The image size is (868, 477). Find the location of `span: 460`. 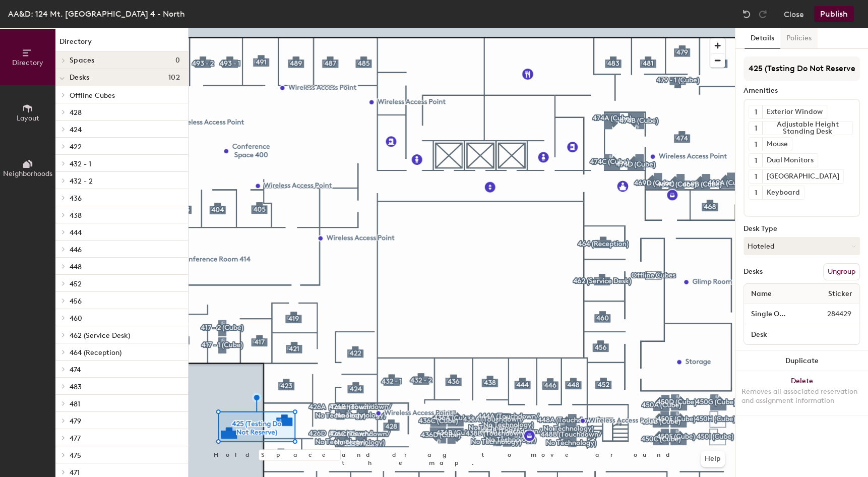

span: 460 is located at coordinates (76, 318).